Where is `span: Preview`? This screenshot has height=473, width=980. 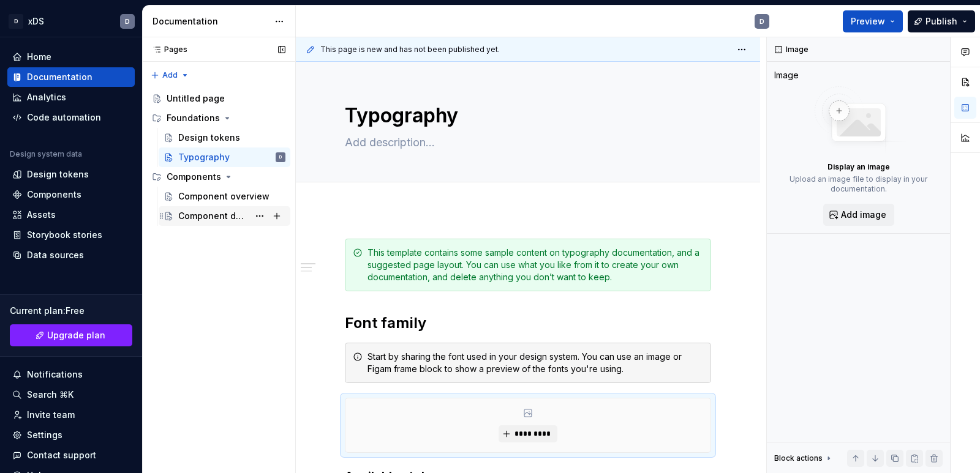
span: Preview is located at coordinates (868, 21).